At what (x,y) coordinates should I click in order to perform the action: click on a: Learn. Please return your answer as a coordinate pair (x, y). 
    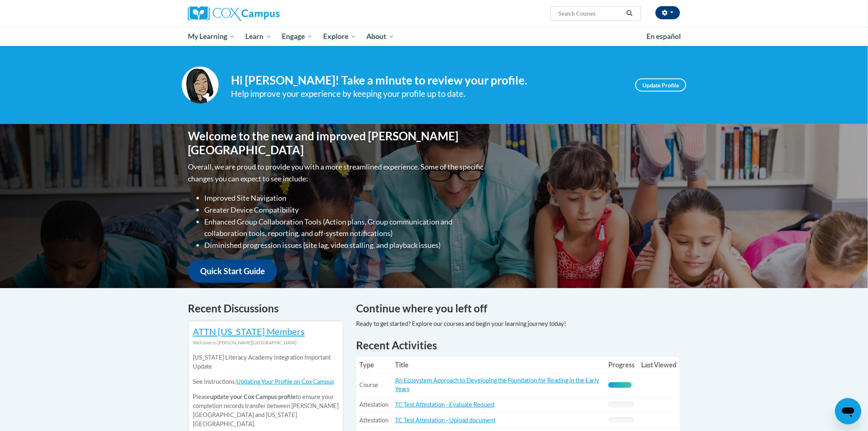
    Looking at the image, I should click on (258, 37).